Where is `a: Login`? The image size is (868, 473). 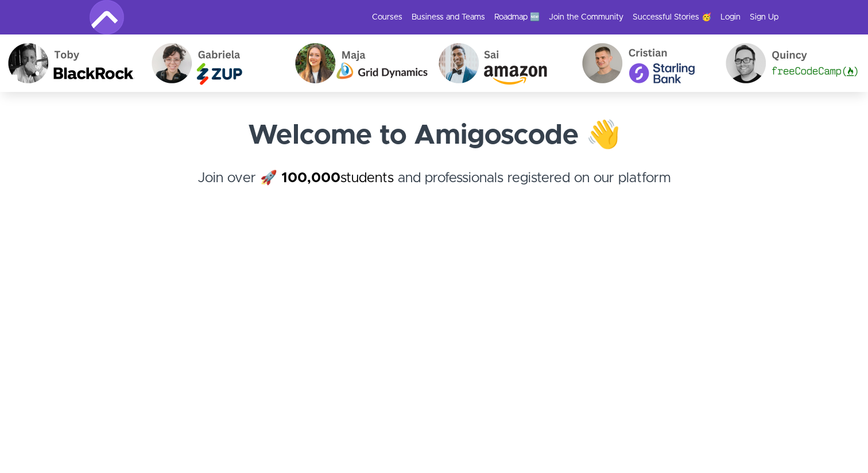 a: Login is located at coordinates (730, 17).